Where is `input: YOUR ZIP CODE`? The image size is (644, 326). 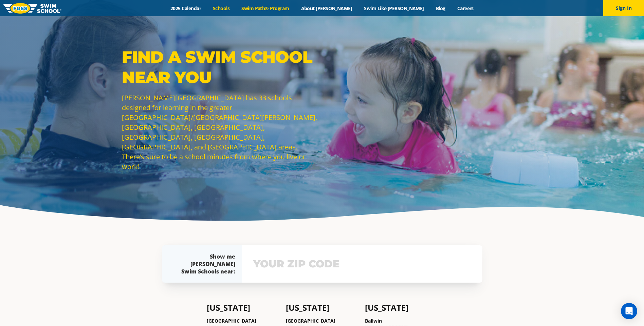
input: YOUR ZIP CODE is located at coordinates (362, 264).